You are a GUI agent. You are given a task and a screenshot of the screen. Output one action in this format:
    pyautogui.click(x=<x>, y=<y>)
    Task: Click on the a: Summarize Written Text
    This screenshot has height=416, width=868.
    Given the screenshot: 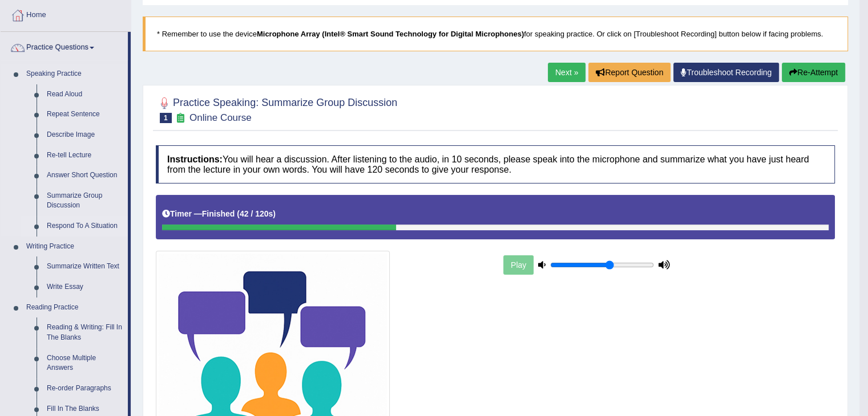 What is the action you would take?
    pyautogui.click(x=84, y=267)
    